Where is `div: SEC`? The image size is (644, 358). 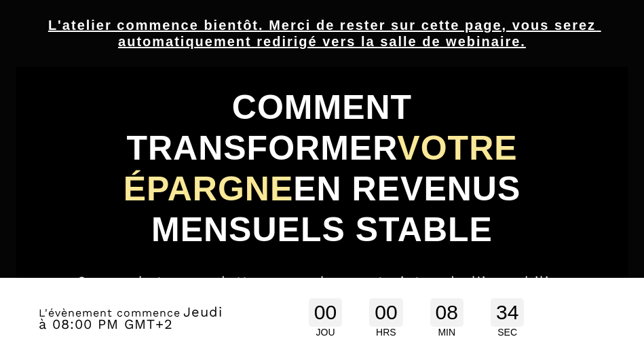 div: SEC is located at coordinates (507, 333).